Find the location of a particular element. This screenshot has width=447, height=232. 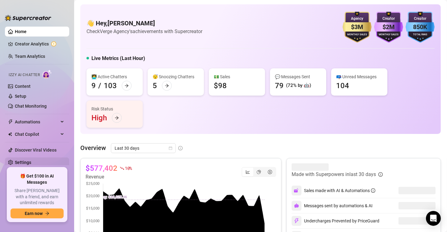

span: Izzy AI Chatter is located at coordinates (24, 75).